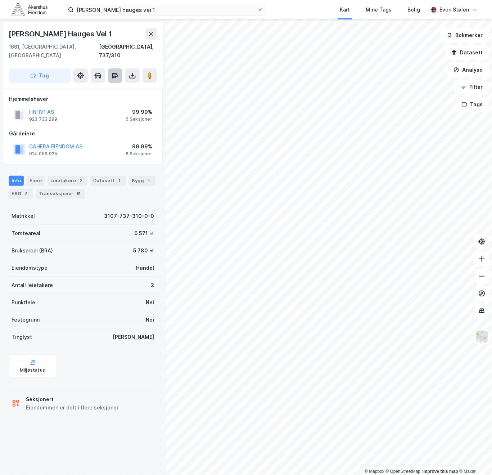 The image size is (492, 475). What do you see at coordinates (30, 268) in the screenshot?
I see `div: Eiendomstype` at bounding box center [30, 268].